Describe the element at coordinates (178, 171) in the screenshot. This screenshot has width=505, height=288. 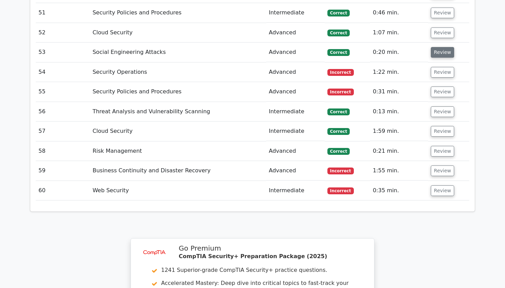
I see `td: Business Continuity and Disaster Recovery` at that location.